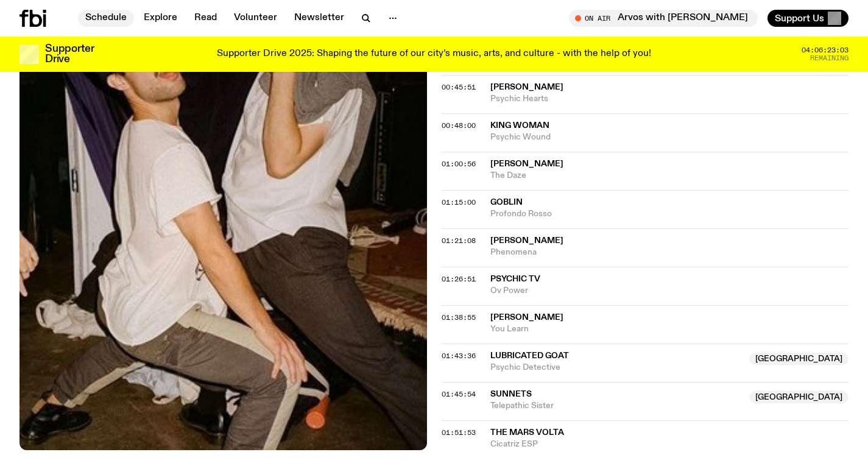  Describe the element at coordinates (70, 54) in the screenshot. I see `h3: Supporter Drive` at that location.